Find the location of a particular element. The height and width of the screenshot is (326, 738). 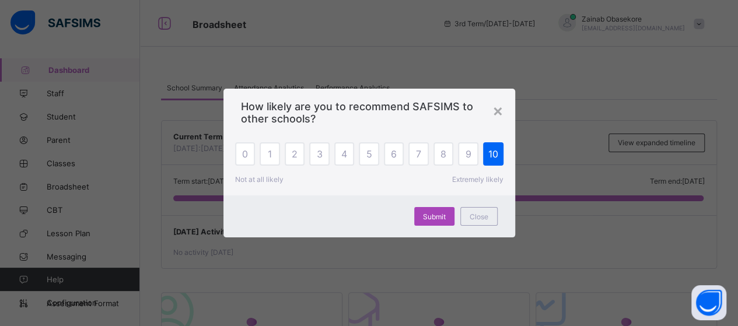

span: Close is located at coordinates (479, 217).